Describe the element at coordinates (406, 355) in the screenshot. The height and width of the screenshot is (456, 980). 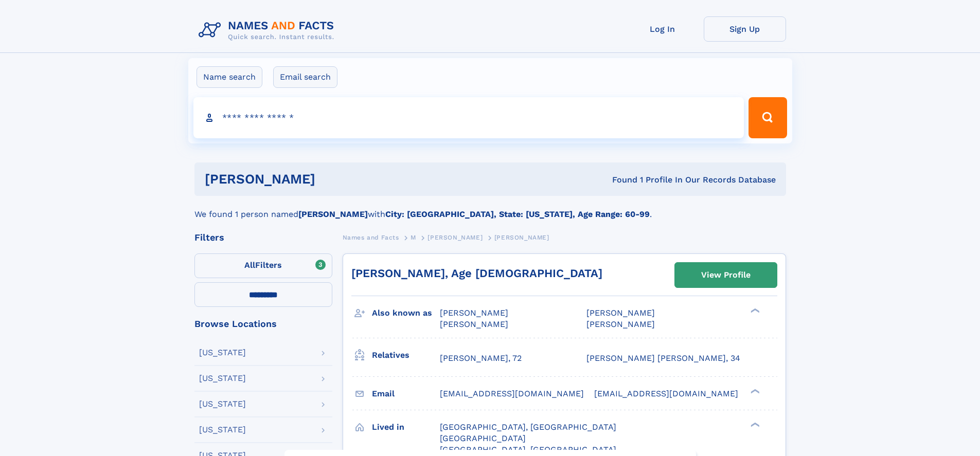
I see `h3: Relatives` at that location.